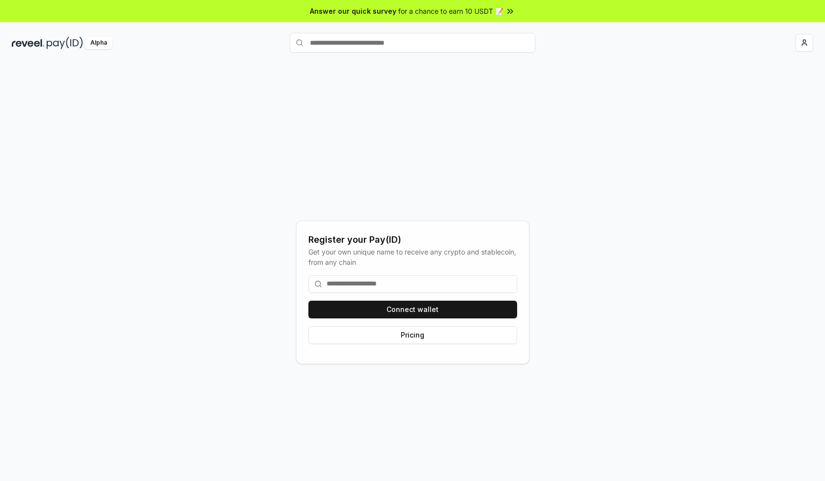 The image size is (825, 481). What do you see at coordinates (413, 335) in the screenshot?
I see `button: Pricing` at bounding box center [413, 335].